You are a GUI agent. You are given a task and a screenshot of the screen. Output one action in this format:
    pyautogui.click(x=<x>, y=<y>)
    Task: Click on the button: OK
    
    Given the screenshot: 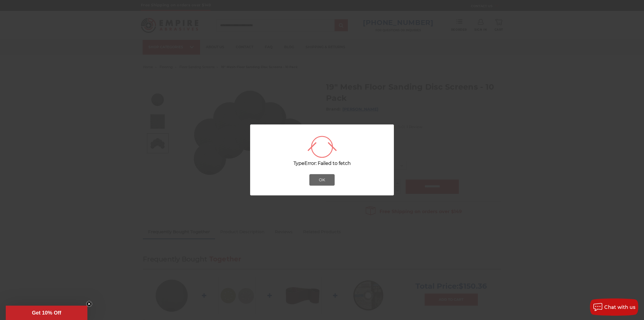 What is the action you would take?
    pyautogui.click(x=322, y=180)
    